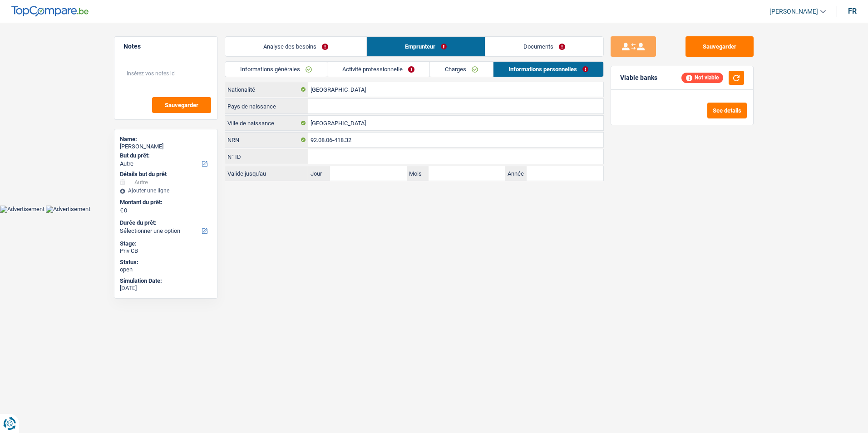 The image size is (868, 433). What do you see at coordinates (639, 78) in the screenshot?
I see `div: Viable banks` at bounding box center [639, 78].